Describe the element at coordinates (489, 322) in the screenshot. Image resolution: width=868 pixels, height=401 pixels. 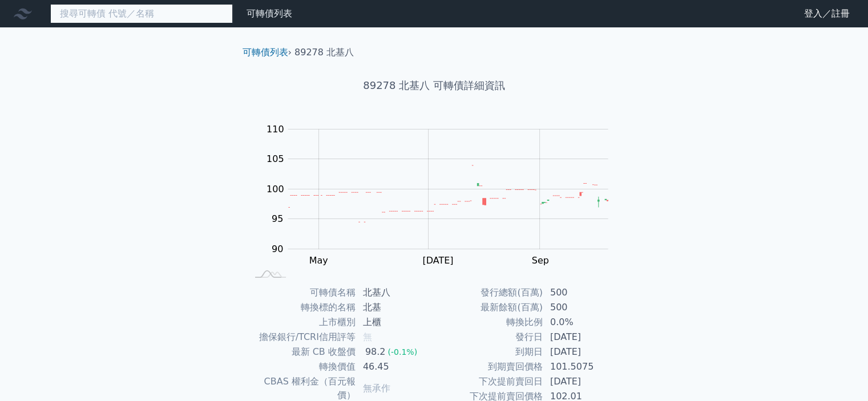
I see `td: 轉換比例` at that location.